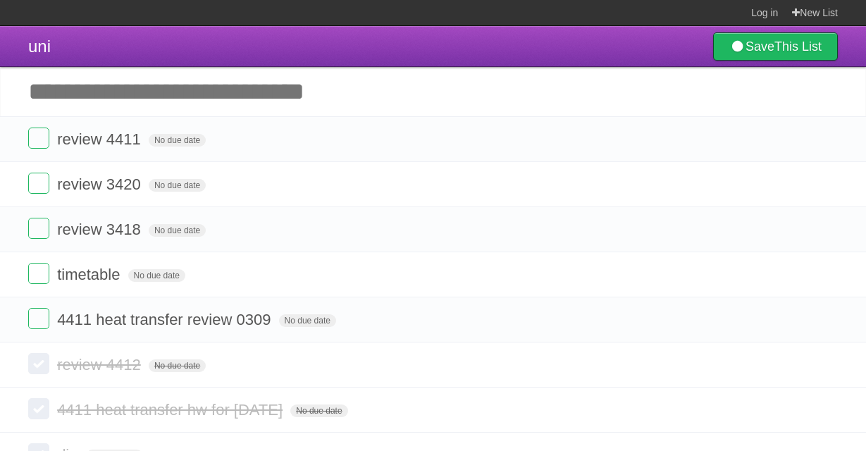 The width and height of the screenshot is (866, 451). I want to click on a: SaveThis List, so click(775, 47).